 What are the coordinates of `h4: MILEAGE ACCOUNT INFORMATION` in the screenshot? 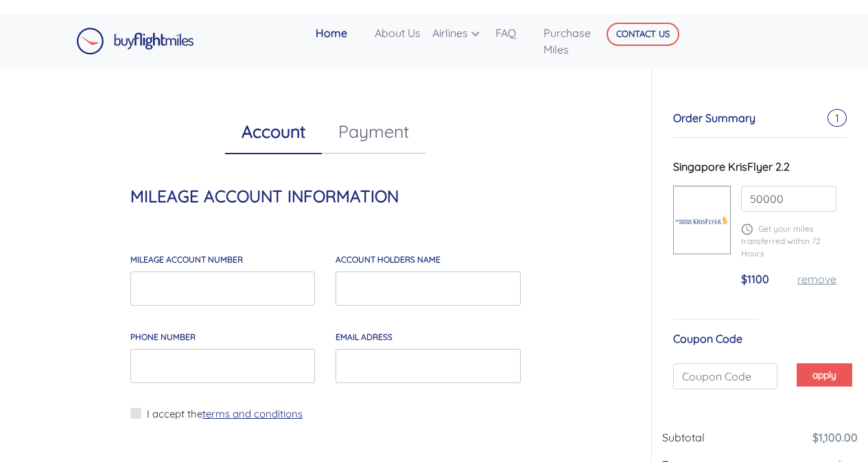 It's located at (325, 196).